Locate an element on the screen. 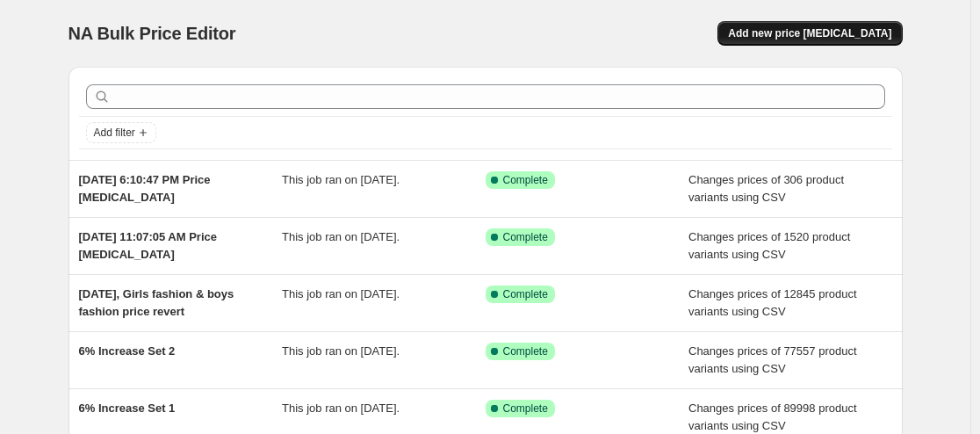  button: Add filter is located at coordinates (121, 132).